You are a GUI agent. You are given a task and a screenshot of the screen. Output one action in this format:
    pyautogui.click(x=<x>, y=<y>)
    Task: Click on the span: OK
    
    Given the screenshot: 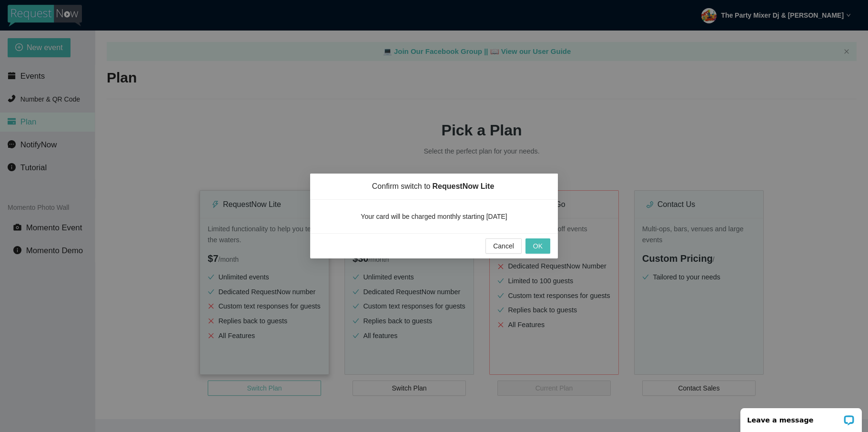 What is the action you would take?
    pyautogui.click(x=538, y=246)
    